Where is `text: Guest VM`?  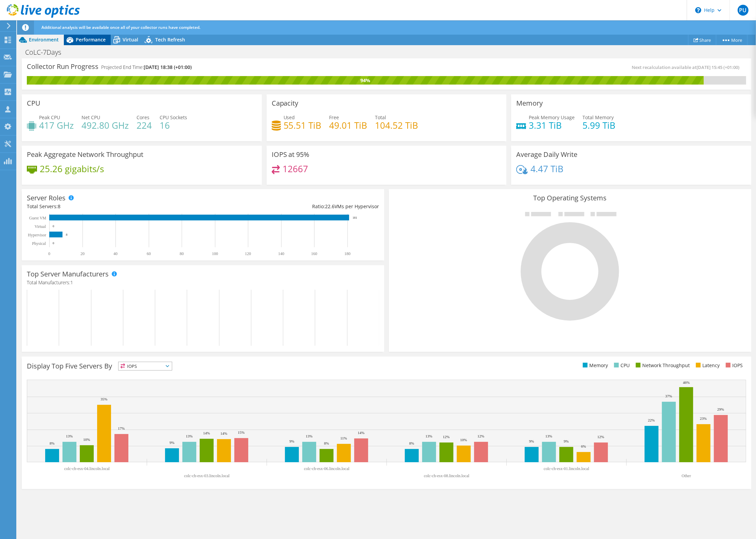 text: Guest VM is located at coordinates (37, 218).